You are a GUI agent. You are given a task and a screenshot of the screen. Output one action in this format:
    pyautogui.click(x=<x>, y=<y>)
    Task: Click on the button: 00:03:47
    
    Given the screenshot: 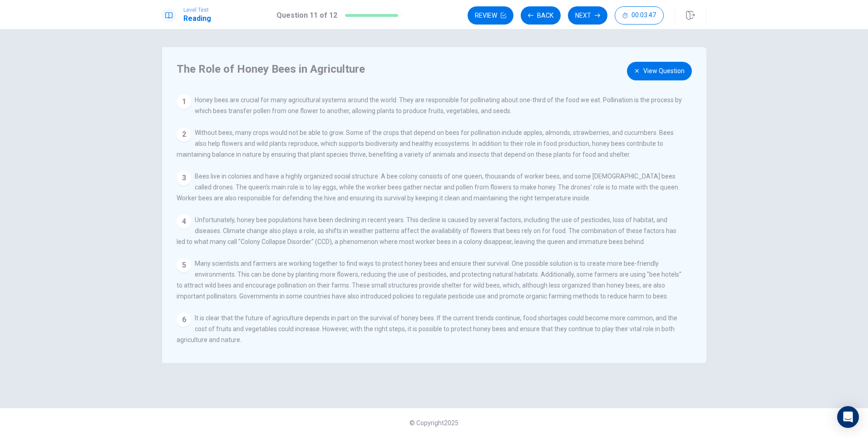 What is the action you would take?
    pyautogui.click(x=639, y=16)
    